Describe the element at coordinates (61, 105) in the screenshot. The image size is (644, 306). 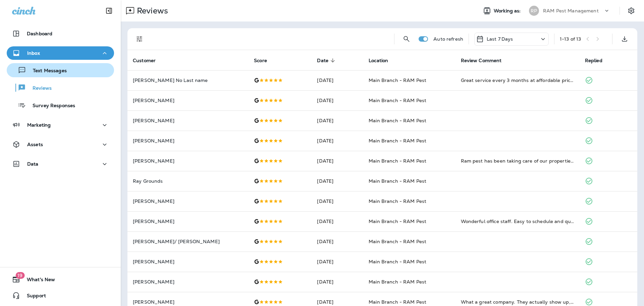
I see `button: Survey Responses` at that location.